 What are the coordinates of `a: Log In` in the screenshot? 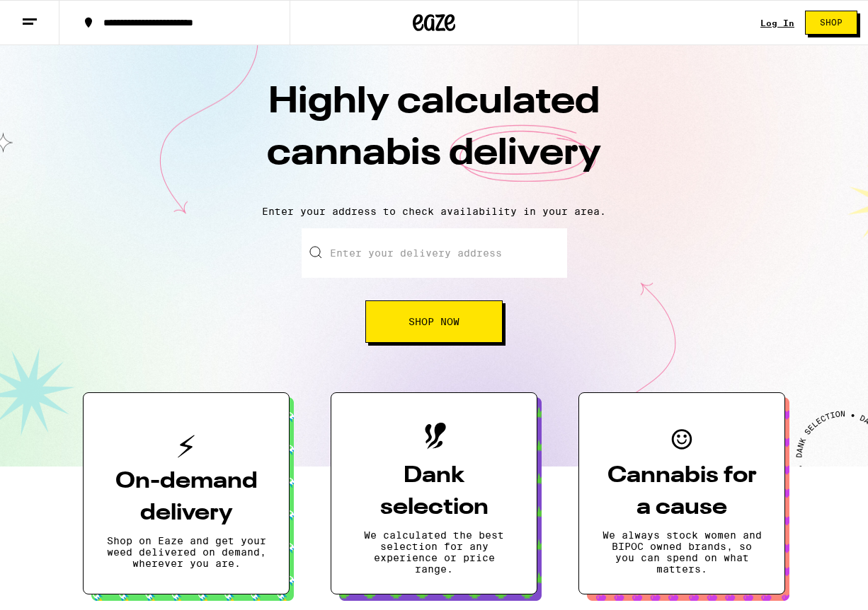 It's located at (777, 22).